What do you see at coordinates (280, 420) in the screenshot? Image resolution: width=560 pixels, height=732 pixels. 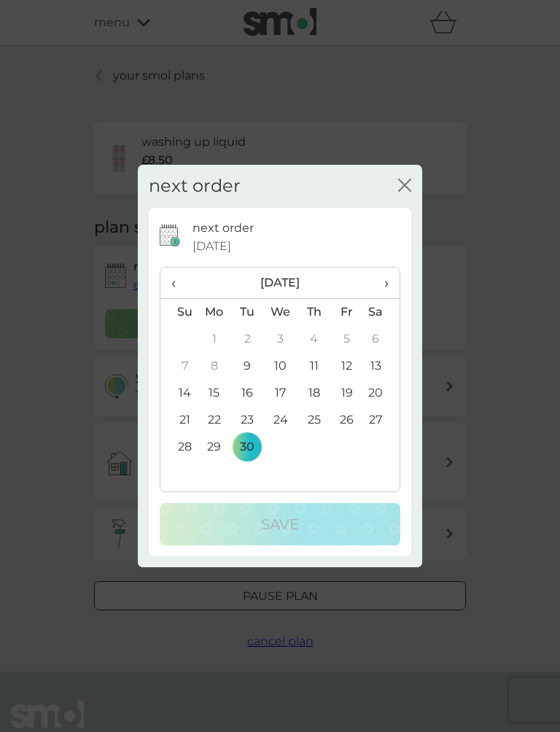 I see `td: 24` at bounding box center [280, 420].